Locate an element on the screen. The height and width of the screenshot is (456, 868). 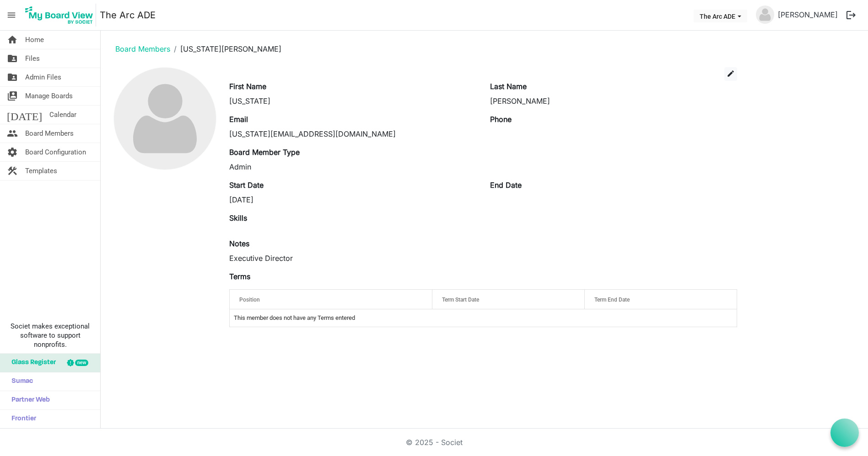
span: Manage Boards is located at coordinates (49, 96).